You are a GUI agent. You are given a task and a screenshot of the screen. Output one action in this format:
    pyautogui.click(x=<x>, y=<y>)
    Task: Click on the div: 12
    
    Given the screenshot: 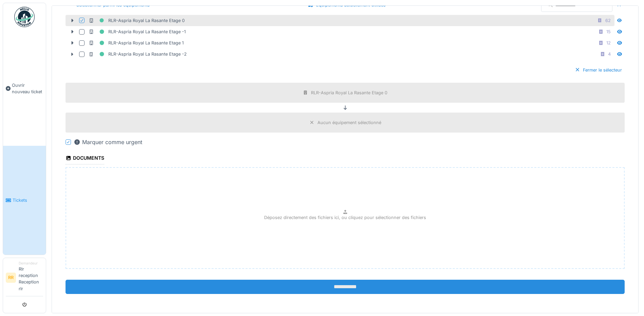 What is the action you would take?
    pyautogui.click(x=608, y=43)
    